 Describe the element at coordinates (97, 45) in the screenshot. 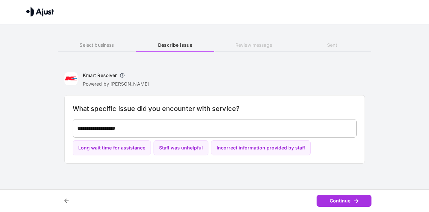

I see `h6: Select business` at that location.